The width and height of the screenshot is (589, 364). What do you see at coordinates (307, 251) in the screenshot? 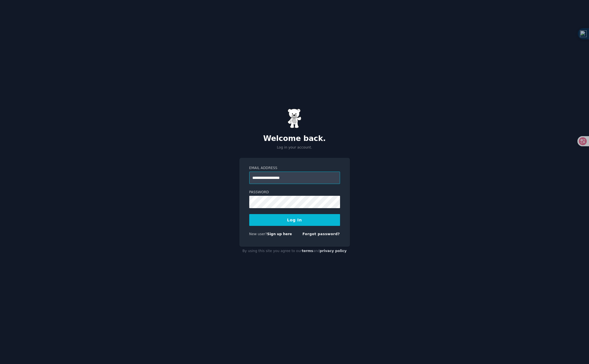
I see `a: terms` at bounding box center [307, 251].